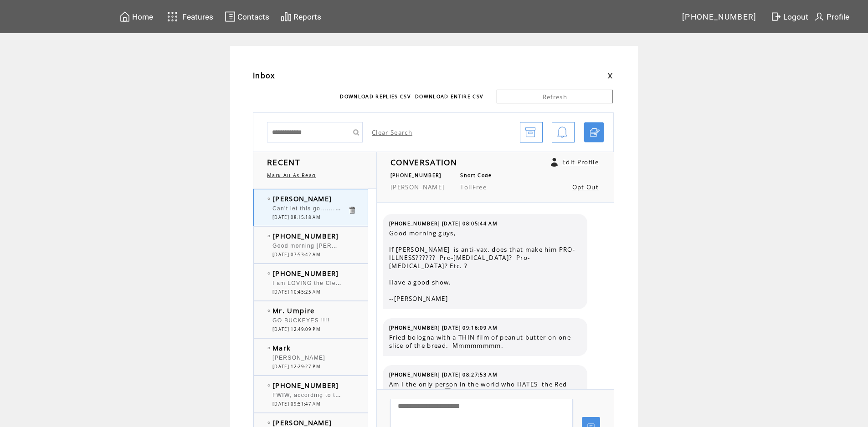  Describe the element at coordinates (136, 17) in the screenshot. I see `a: Home` at that location.